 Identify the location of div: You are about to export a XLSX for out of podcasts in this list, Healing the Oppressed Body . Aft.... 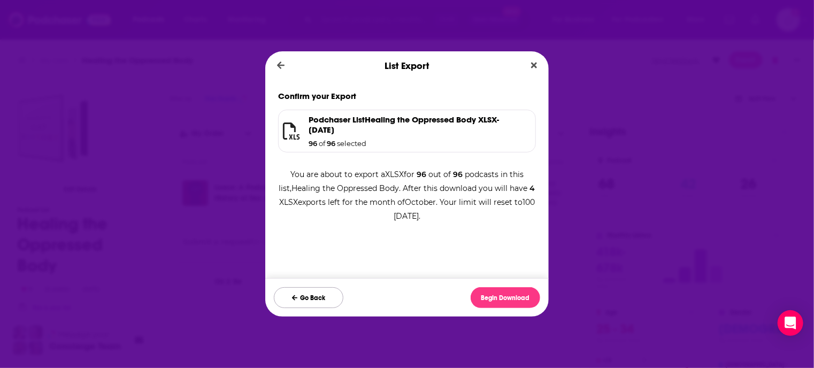
(407, 190).